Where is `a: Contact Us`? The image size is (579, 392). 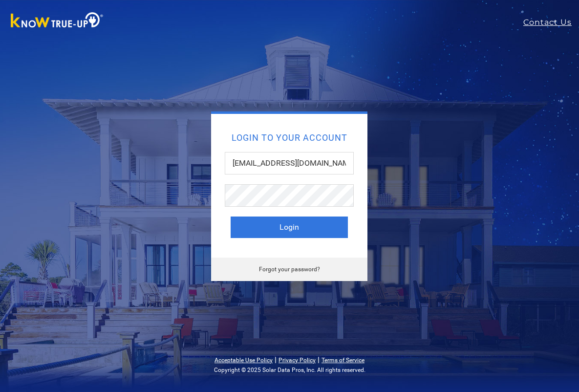
a: Contact Us is located at coordinates (551, 22).